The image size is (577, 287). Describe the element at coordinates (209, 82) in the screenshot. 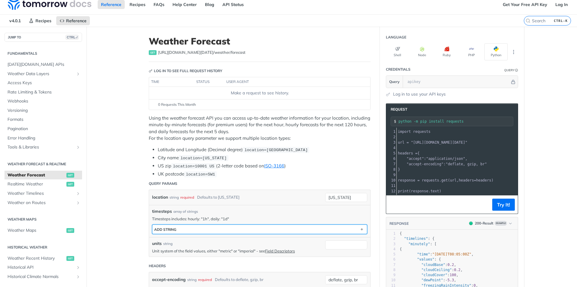

I see `th: status` at that location.